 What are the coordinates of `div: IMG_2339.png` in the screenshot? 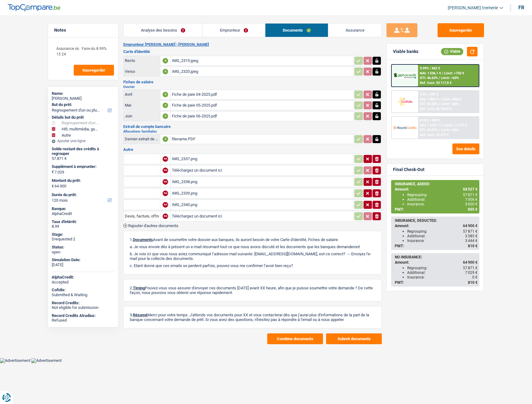 It's located at (262, 194).